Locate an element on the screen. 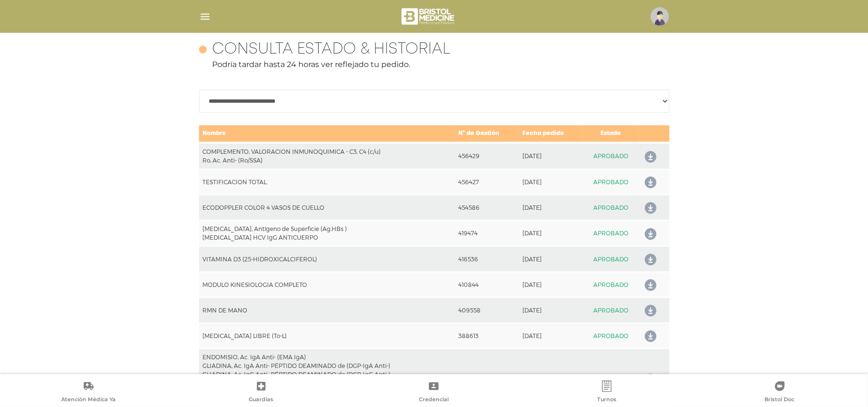  td: 409558 is located at coordinates (487, 310).